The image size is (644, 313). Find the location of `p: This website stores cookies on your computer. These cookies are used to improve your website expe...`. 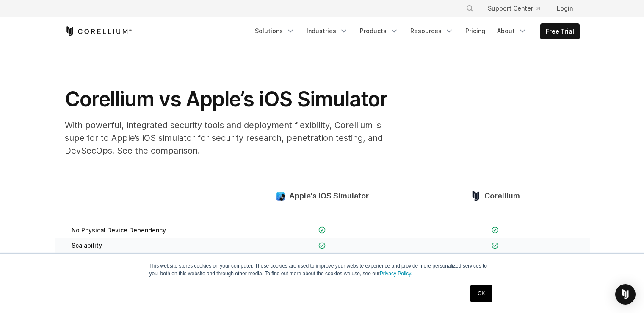

p: This website stores cookies on your computer. These cookies are used to improve your website expe... is located at coordinates (323, 269).